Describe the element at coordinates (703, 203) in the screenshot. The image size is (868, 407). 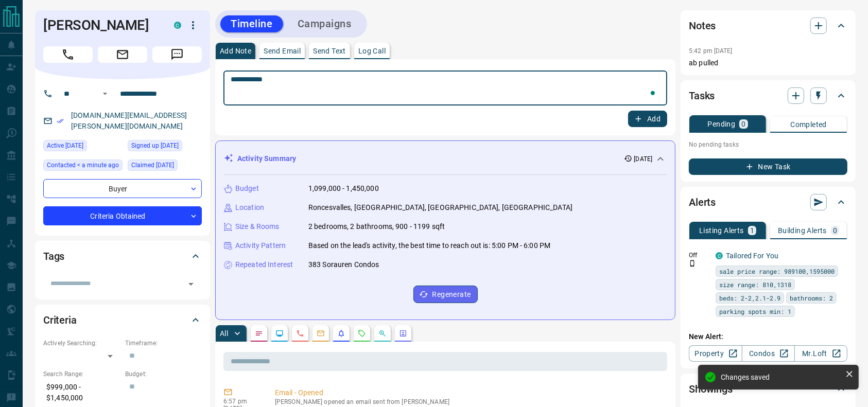
I see `h2: Alerts` at that location.